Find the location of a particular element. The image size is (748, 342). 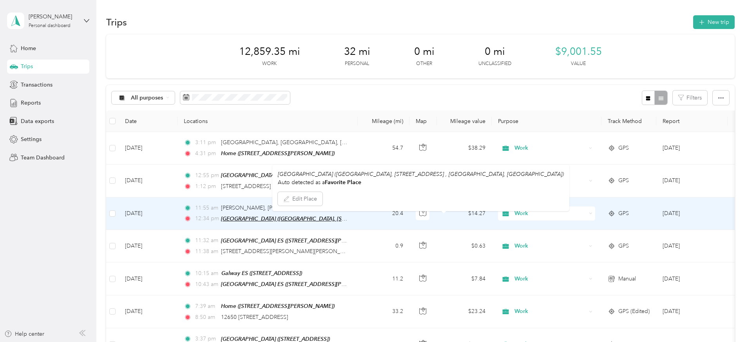

span: 12,859.35 mi is located at coordinates (270, 52).